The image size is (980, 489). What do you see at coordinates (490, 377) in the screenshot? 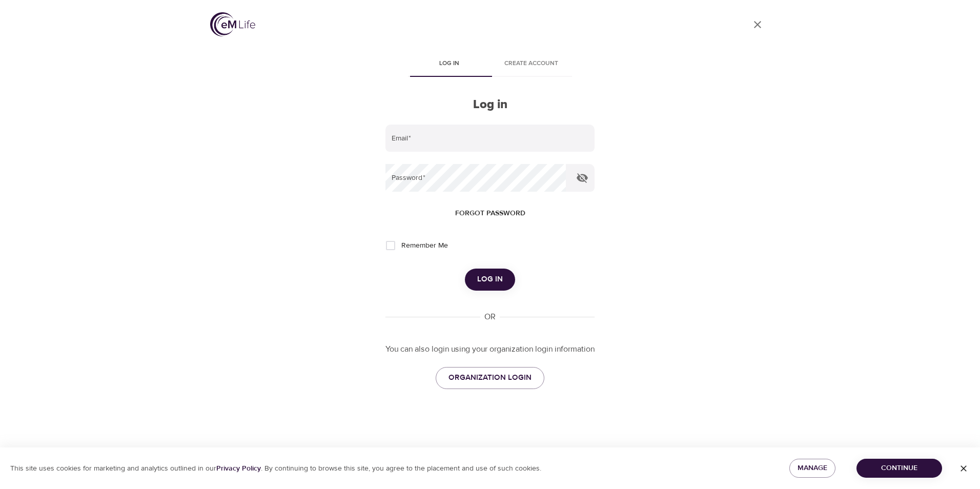
I see `span: ORGANIZATION LOGIN` at bounding box center [490, 377].